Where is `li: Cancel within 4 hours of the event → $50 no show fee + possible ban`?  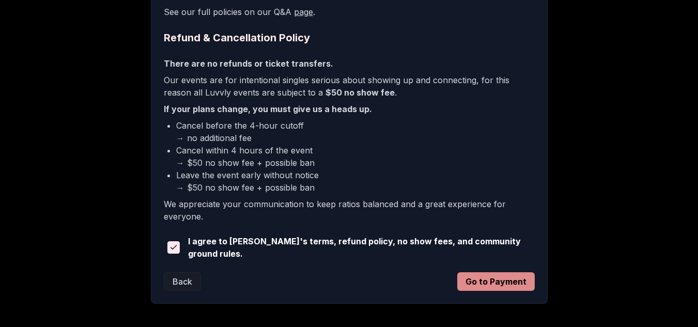
li: Cancel within 4 hours of the event → $50 no show fee + possible ban is located at coordinates (356, 157).